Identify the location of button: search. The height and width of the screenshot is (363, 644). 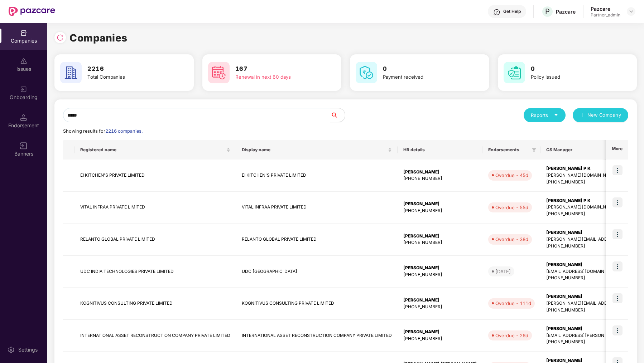
(338, 115).